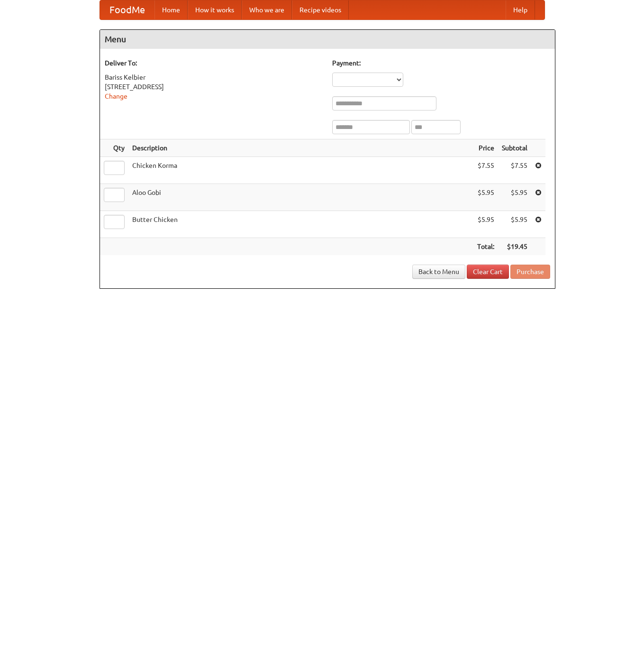 This screenshot has height=671, width=644. What do you see at coordinates (214, 77) in the screenshot?
I see `div: Bariss Kelbier` at bounding box center [214, 77].